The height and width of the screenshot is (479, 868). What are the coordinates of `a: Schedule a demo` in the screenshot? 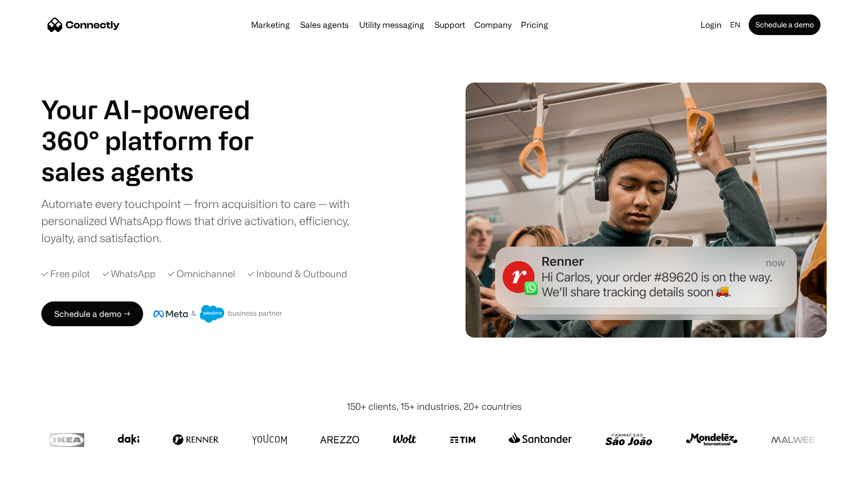 It's located at (784, 25).